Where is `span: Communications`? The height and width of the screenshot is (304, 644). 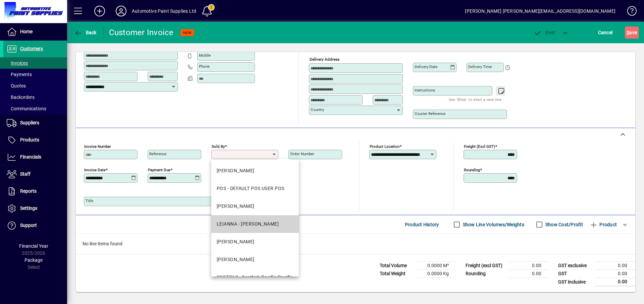
span: Communications is located at coordinates (27, 108).